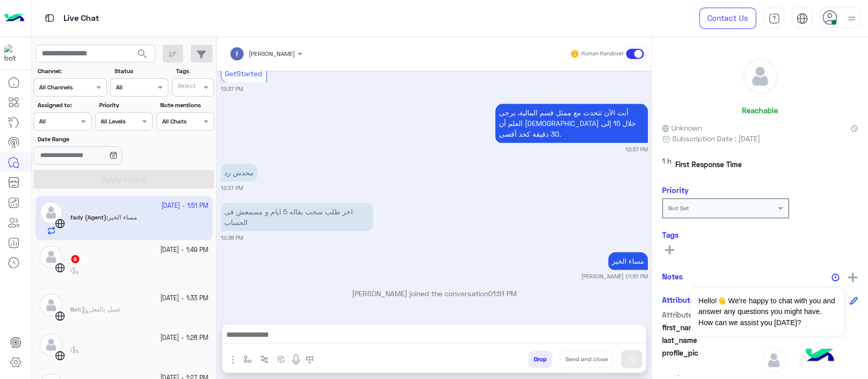 The width and height of the screenshot is (868, 379). Describe the element at coordinates (141, 71) in the screenshot. I see `label: Status` at that location.